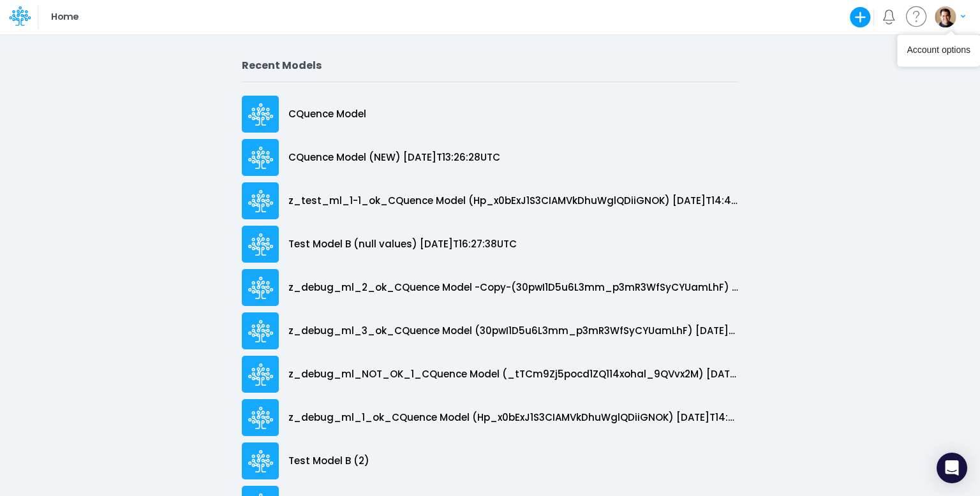 The image size is (980, 496). I want to click on p: CQuence Model, so click(328, 114).